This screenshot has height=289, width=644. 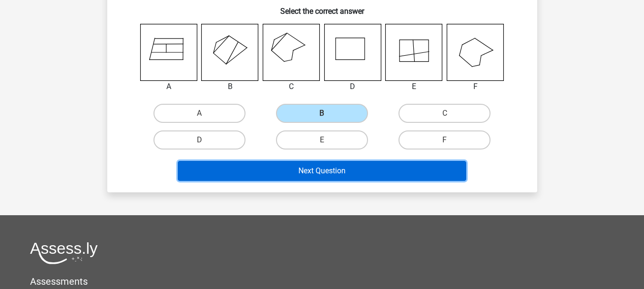 What do you see at coordinates (230, 86) in the screenshot?
I see `div: B` at bounding box center [230, 86].